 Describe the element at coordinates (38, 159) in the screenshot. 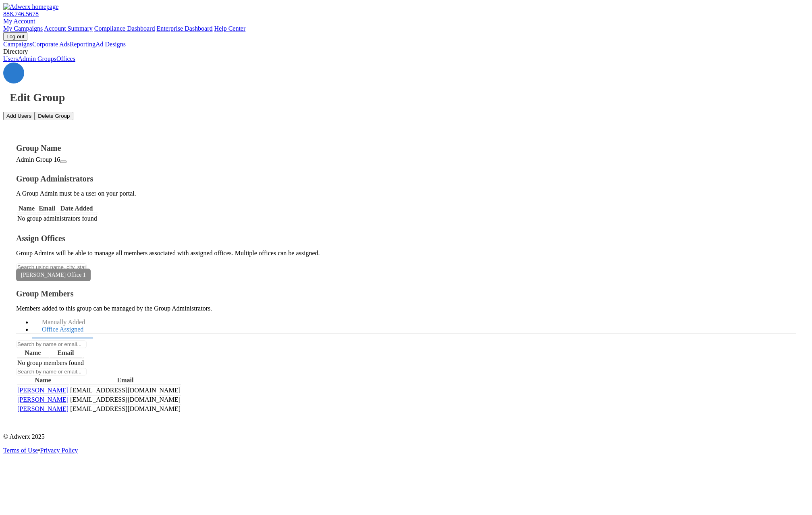

I see `span: Admin Group 16` at that location.